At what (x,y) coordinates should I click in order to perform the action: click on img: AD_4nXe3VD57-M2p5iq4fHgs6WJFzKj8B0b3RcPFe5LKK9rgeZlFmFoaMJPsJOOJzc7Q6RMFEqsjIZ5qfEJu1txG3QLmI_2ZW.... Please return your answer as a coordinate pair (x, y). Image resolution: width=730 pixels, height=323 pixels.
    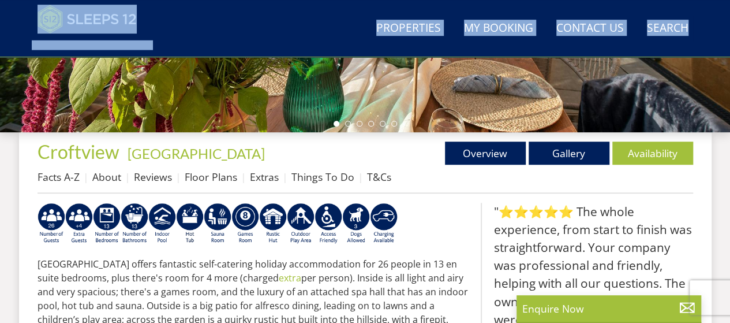
    Looking at the image, I should click on (329, 223).